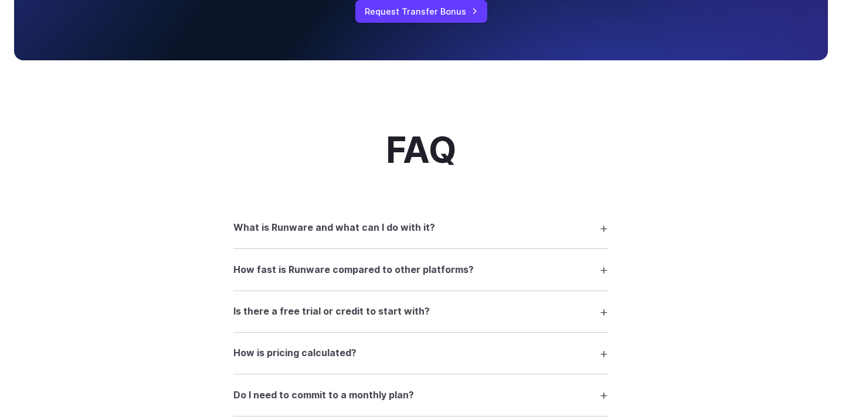 The image size is (842, 420). Describe the element at coordinates (331, 312) in the screenshot. I see `h3: Is there a free trial or credit to start with?` at that location.